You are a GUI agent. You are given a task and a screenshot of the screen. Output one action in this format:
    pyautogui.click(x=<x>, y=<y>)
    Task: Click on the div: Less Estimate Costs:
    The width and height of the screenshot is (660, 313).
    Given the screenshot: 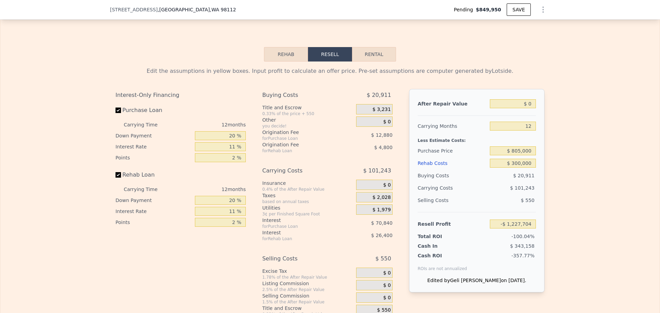 What is the action you would take?
    pyautogui.click(x=477, y=138)
    